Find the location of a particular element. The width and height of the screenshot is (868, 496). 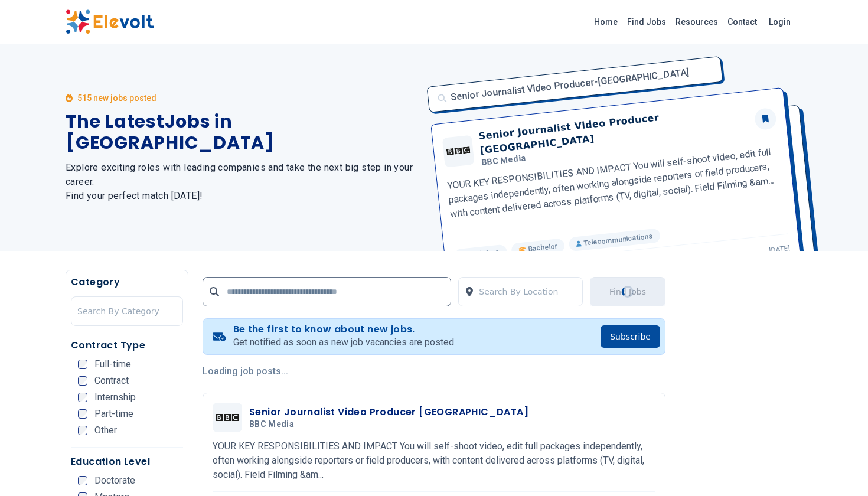

h5: Category is located at coordinates (127, 282).